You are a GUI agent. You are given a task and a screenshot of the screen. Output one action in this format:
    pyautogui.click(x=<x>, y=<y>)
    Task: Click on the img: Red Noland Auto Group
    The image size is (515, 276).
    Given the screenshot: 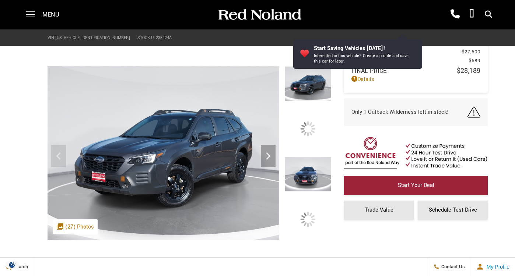 What is the action you would take?
    pyautogui.click(x=259, y=15)
    